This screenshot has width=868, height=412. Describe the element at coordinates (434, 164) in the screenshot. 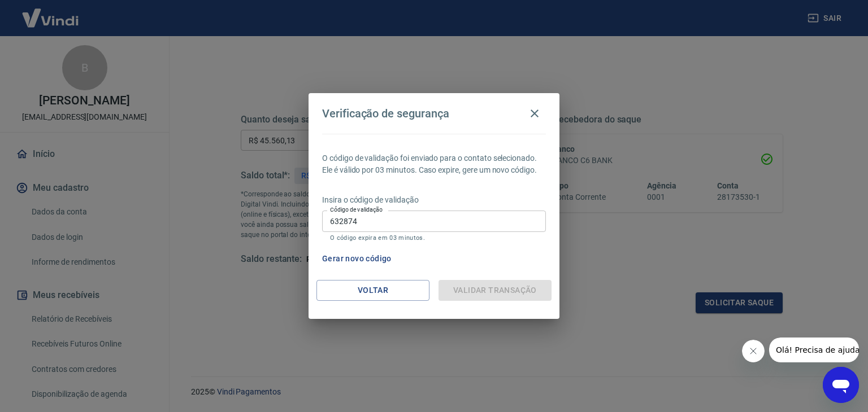

I see `p: O código de validação foi enviado para o contato selecionado. Ele é válido por 03 minutos. Caso e...` at that location.